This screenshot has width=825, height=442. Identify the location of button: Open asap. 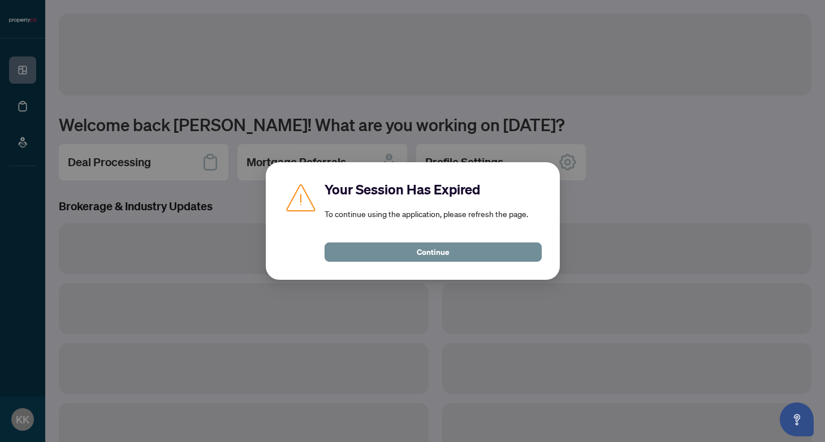
(797, 419).